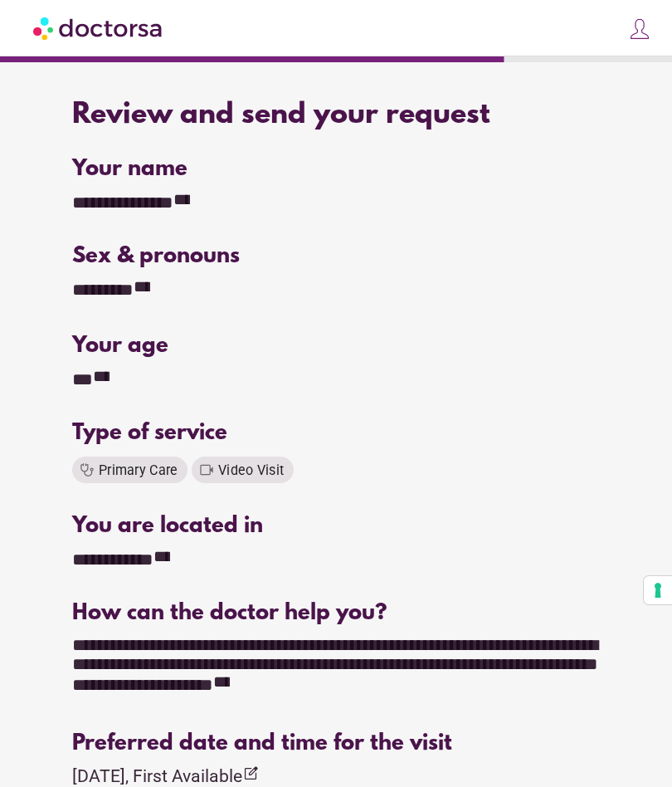 The width and height of the screenshot is (672, 787). What do you see at coordinates (336, 744) in the screenshot?
I see `div: Preferred date and time for the visit` at bounding box center [336, 744].